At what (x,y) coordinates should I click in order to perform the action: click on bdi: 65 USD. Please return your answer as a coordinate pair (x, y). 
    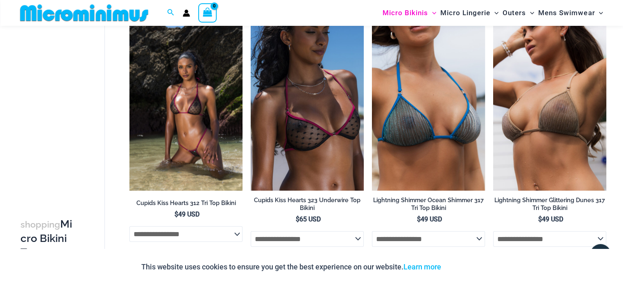
    Looking at the image, I should click on (308, 219).